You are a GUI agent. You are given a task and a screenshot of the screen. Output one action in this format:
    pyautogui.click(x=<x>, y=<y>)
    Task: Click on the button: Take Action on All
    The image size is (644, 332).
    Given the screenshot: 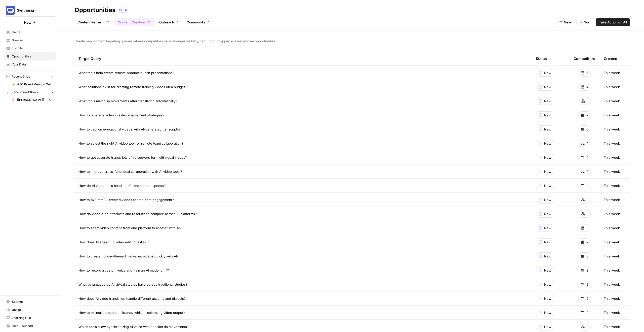 What is the action you would take?
    pyautogui.click(x=613, y=22)
    